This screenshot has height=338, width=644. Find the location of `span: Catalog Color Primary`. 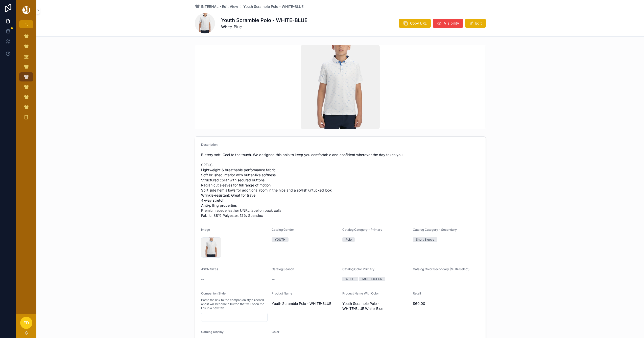

span: Catalog Color Primary is located at coordinates (358, 269).